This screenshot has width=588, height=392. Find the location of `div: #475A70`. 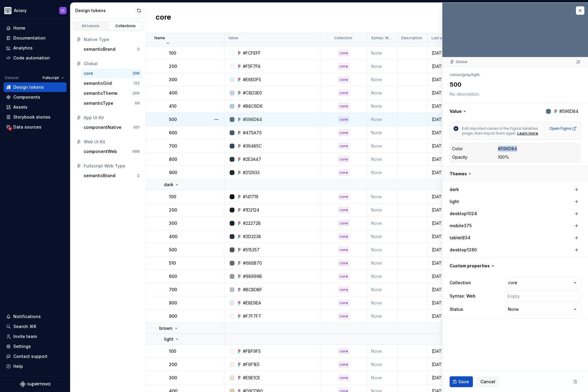

div: #475A70 is located at coordinates (252, 133).